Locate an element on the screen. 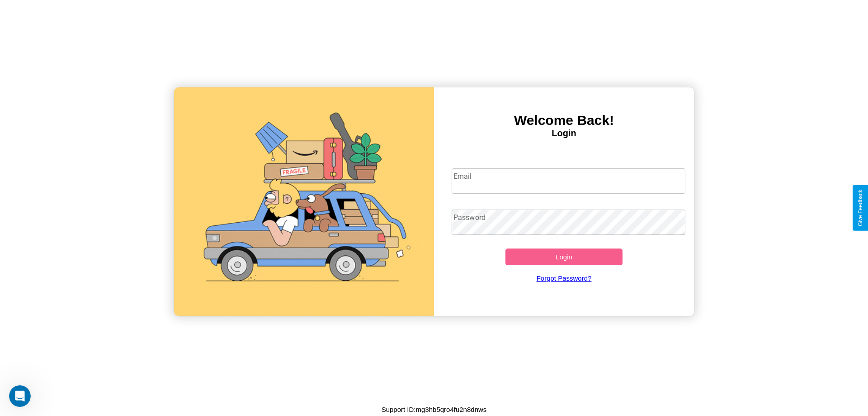 This screenshot has height=416, width=868. a: Forgot Password? is located at coordinates (564, 278).